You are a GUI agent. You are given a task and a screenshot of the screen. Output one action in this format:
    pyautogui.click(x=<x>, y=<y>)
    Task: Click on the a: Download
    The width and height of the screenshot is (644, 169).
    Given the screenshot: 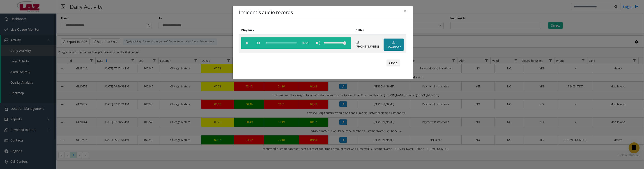 What is the action you would take?
    pyautogui.click(x=394, y=44)
    